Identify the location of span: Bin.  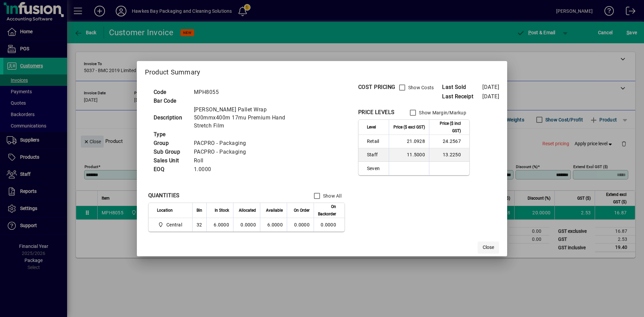
(199, 210).